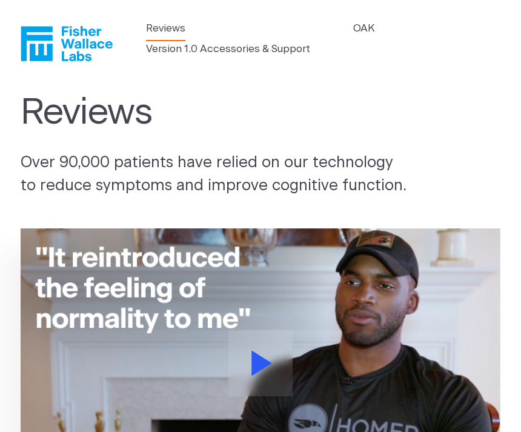  I want to click on svg: Play, so click(262, 363).